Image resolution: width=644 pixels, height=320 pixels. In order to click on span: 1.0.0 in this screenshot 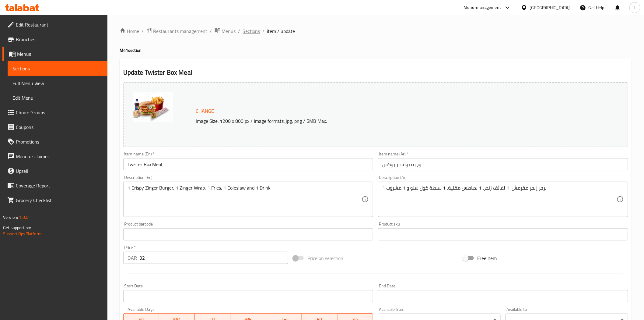, I will do `click(23, 217)`.